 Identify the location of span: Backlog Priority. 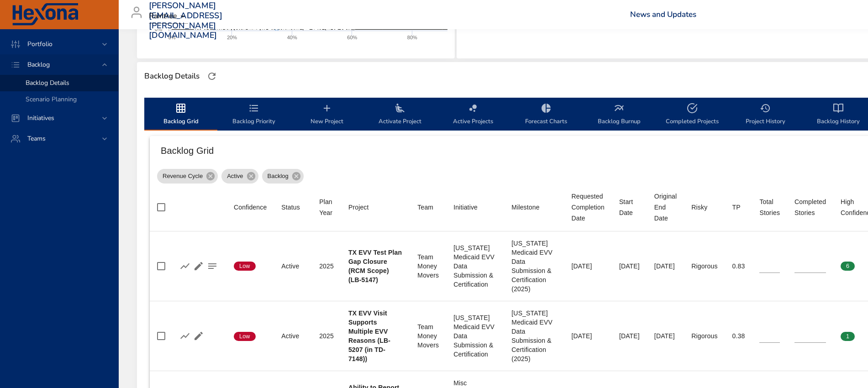
(254, 115).